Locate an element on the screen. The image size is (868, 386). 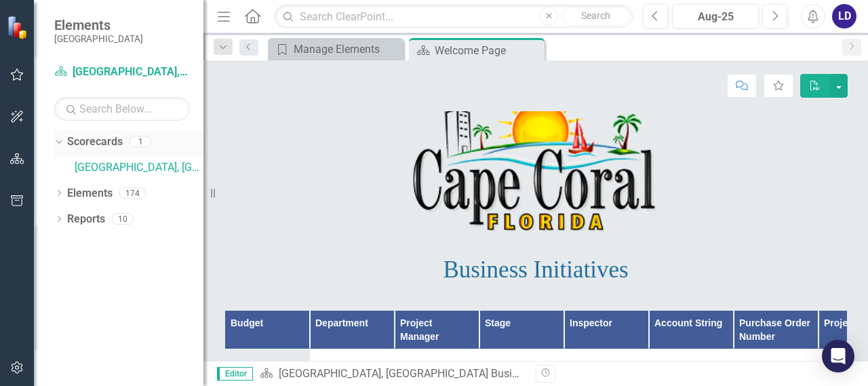
input: Search ClearPoint... is located at coordinates (454, 16).